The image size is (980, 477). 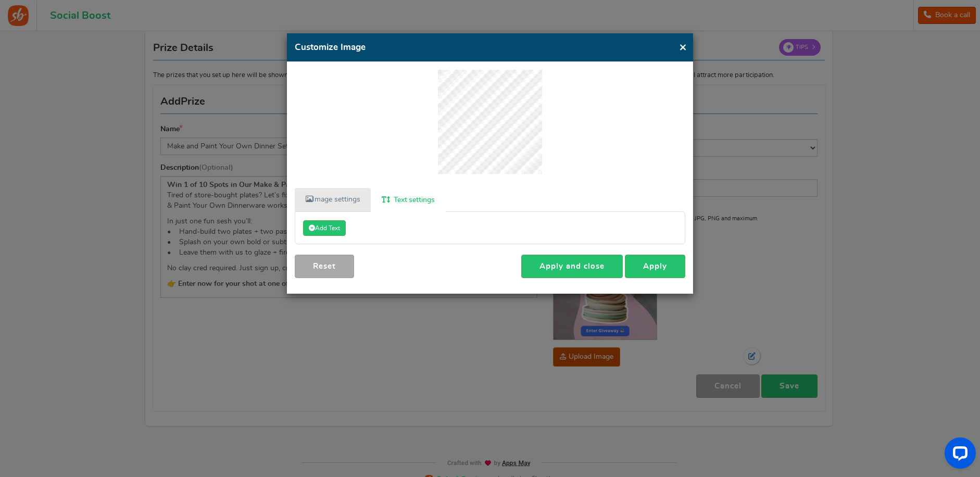 I want to click on a: Text settings, so click(x=408, y=200).